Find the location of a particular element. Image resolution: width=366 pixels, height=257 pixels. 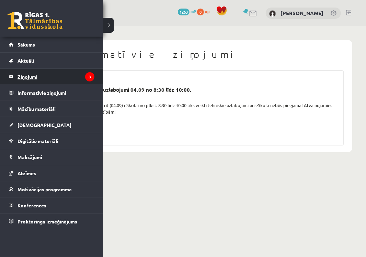

legend: Ziņojumi is located at coordinates (56, 77).